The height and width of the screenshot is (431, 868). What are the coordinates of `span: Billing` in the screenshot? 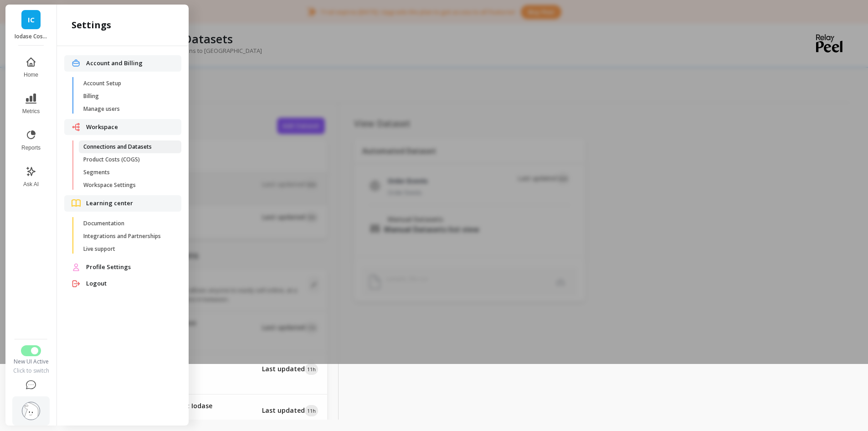 It's located at (127, 96).